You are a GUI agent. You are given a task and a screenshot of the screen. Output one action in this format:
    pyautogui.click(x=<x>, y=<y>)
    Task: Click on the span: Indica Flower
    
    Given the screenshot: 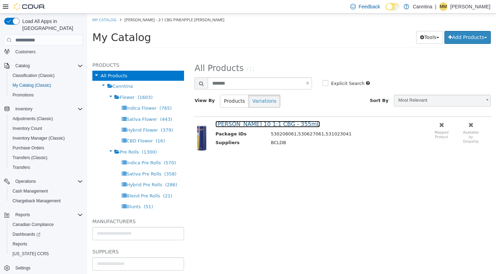 What is the action you would take?
    pyautogui.click(x=54, y=94)
    